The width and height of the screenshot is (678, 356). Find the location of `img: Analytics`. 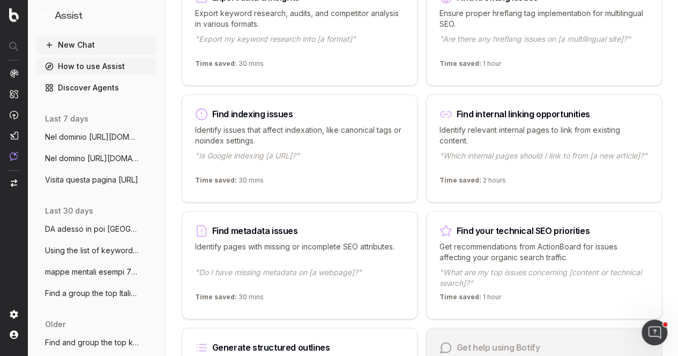

img: Analytics is located at coordinates (14, 73).